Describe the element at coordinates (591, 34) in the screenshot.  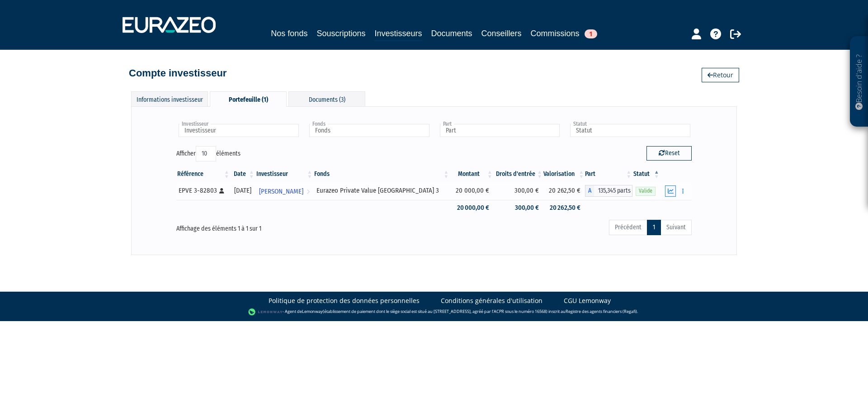
I see `span: 1` at that location.